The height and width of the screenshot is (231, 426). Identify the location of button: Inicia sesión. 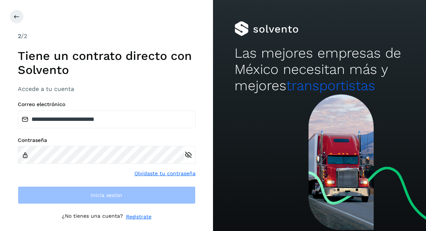
(107, 195).